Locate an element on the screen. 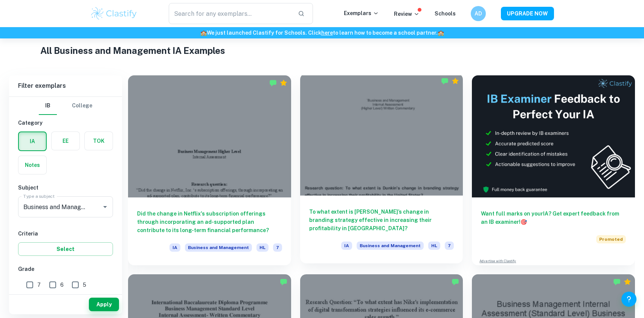  button: Apply is located at coordinates (104, 304).